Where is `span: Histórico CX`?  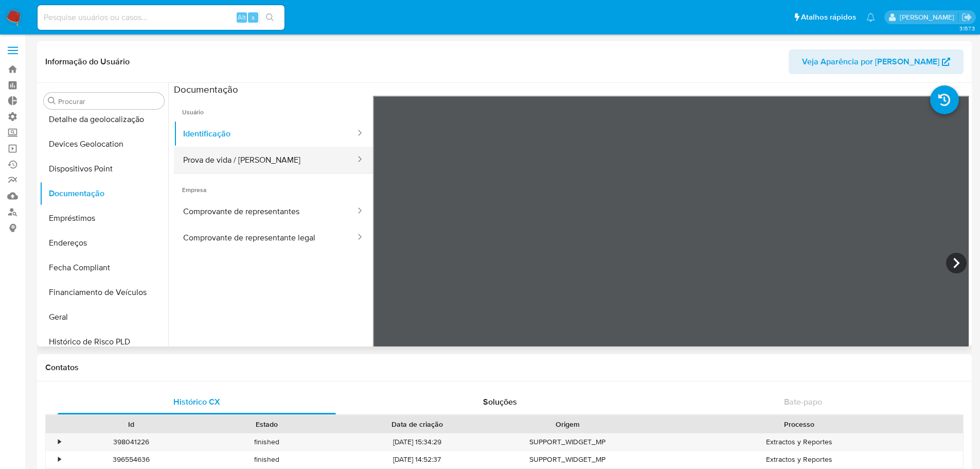
span: Histórico CX is located at coordinates (197, 402).